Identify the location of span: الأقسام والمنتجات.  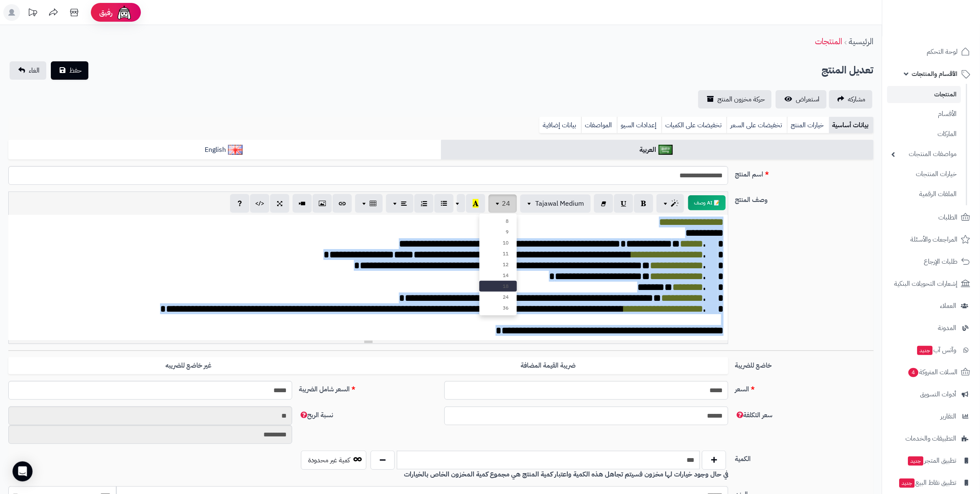
(936, 74).